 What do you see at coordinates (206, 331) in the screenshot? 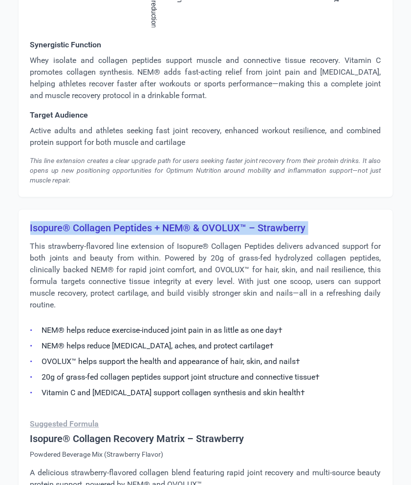
I see `li: NEM® helps reduce exercise-induced joint pain in as little as one day†` at bounding box center [206, 331].